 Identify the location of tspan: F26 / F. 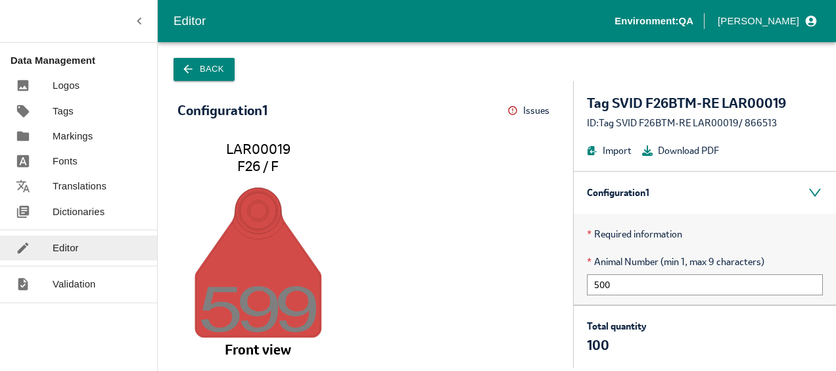
(258, 165).